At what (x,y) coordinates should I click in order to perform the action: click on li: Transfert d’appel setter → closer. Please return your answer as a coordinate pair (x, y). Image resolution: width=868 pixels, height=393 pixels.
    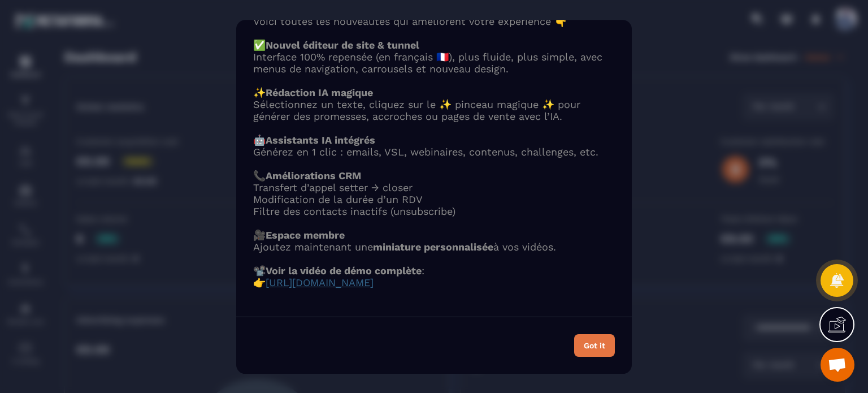
    Looking at the image, I should click on (434, 187).